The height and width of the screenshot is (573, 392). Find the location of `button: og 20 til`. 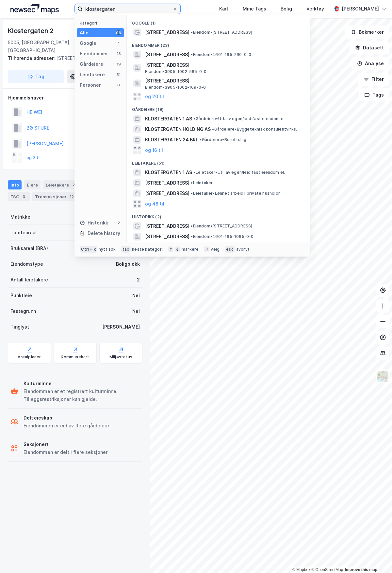

button: og 20 til is located at coordinates (154, 96).